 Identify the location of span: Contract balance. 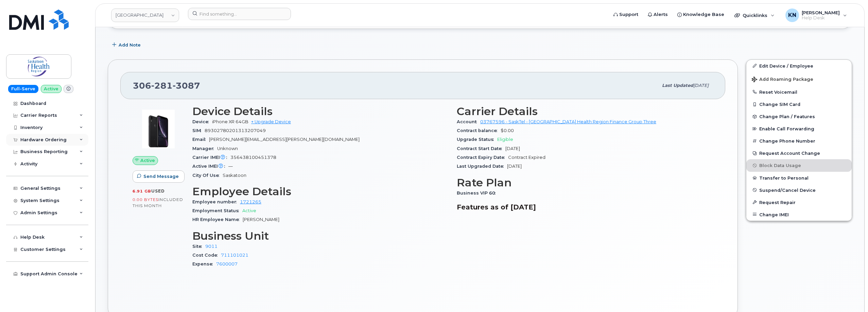
(478, 130).